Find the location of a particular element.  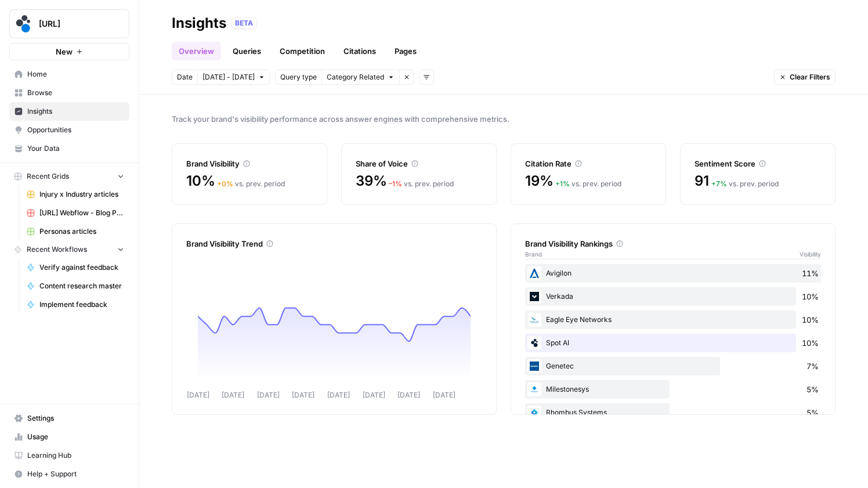

span: Help + Support is located at coordinates (75, 474).